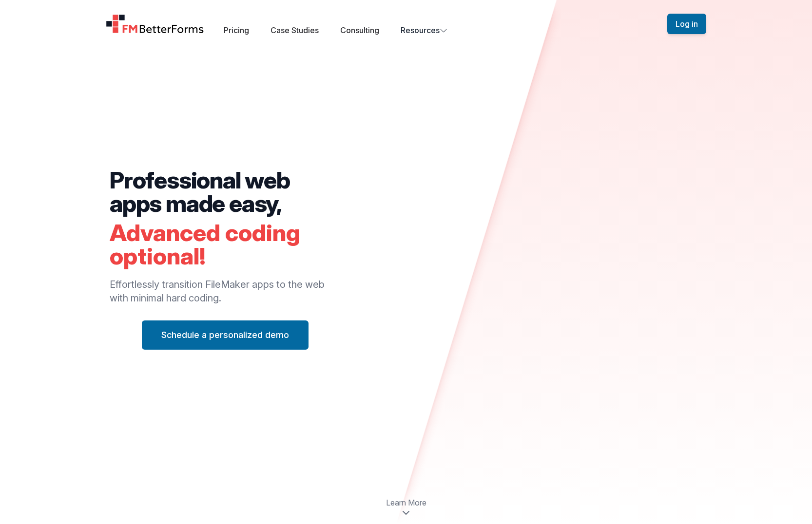 Image resolution: width=812 pixels, height=524 pixels. What do you see at coordinates (687, 24) in the screenshot?
I see `button: Log in` at bounding box center [687, 24].